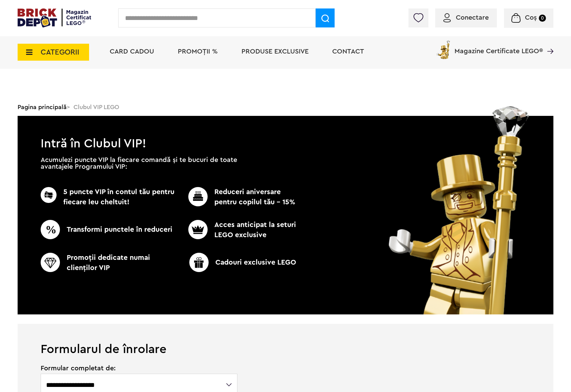  Describe the element at coordinates (348, 52) in the screenshot. I see `a: Contact` at that location.